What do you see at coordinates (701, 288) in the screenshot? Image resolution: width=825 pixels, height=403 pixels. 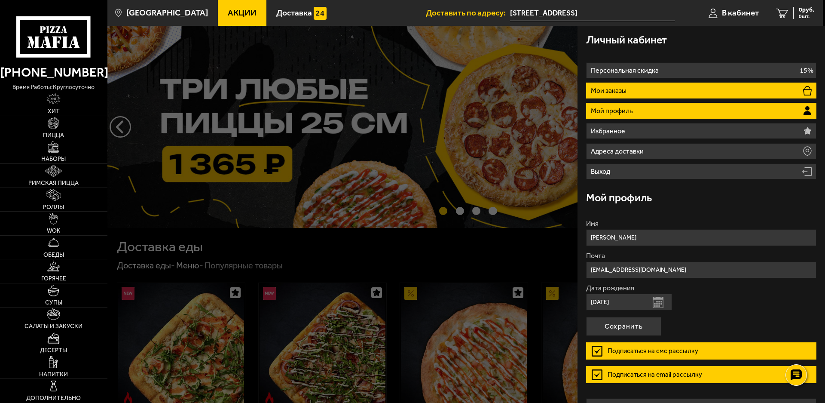 I see `label: Дата рождения` at bounding box center [701, 288].